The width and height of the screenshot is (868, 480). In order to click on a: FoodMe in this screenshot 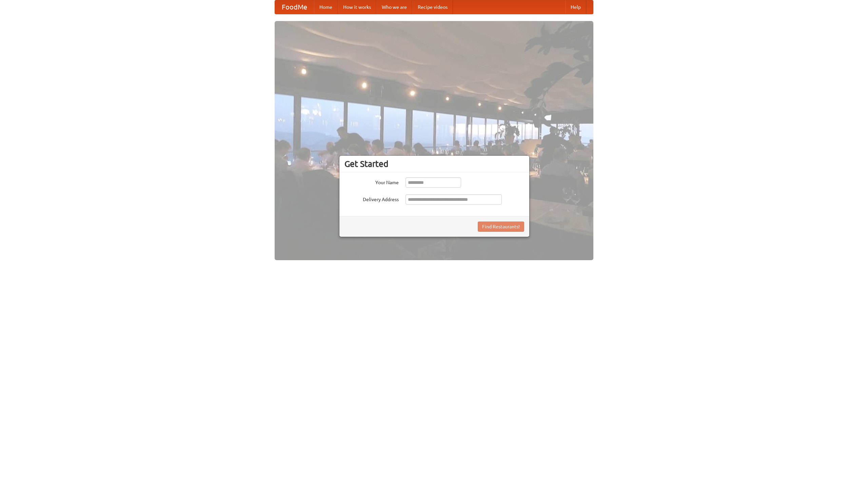, I will do `click(294, 7)`.